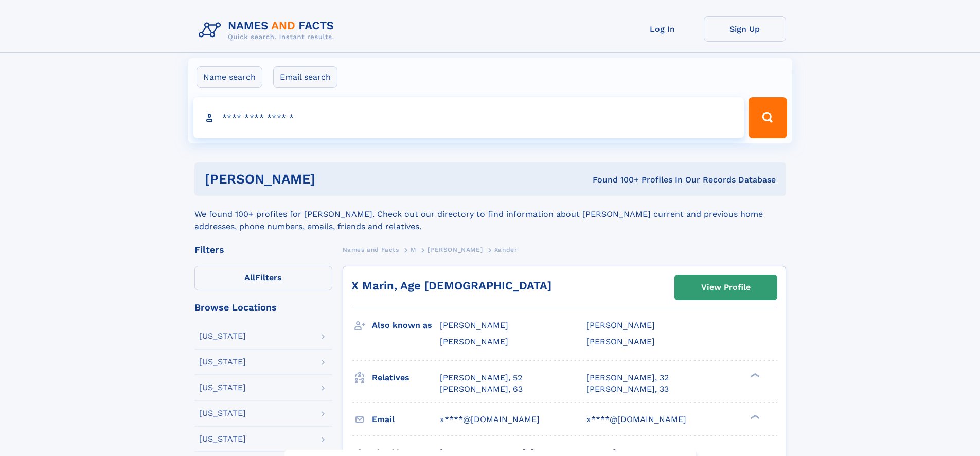  What do you see at coordinates (406, 420) in the screenshot?
I see `h3: Email` at bounding box center [406, 420].